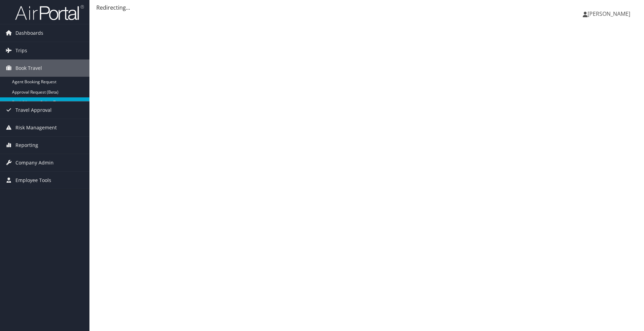 The width and height of the screenshot is (644, 331). What do you see at coordinates (27, 145) in the screenshot?
I see `span: Reporting` at bounding box center [27, 145].